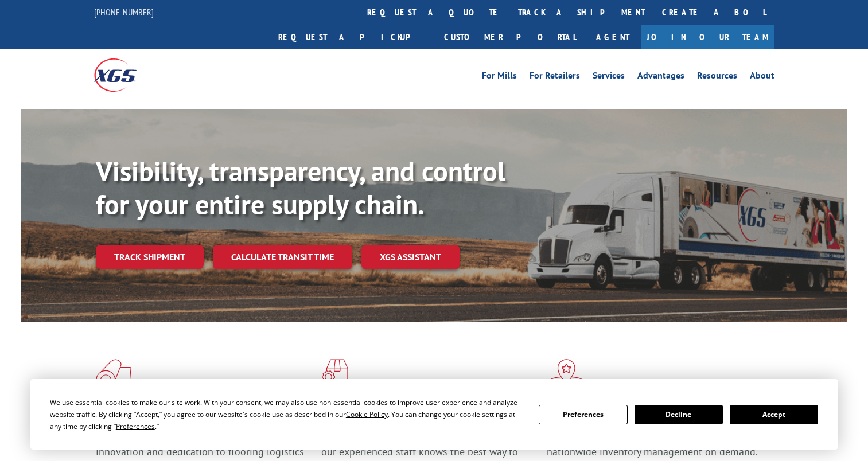 Image resolution: width=868 pixels, height=461 pixels. I want to click on a: Track shipment, so click(149, 257).